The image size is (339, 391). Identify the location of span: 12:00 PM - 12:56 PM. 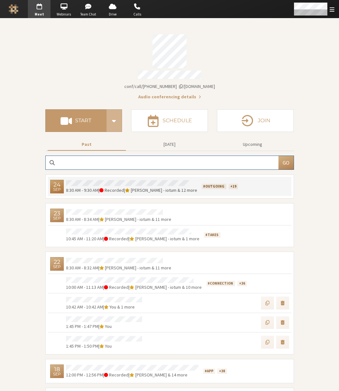
(84, 375).